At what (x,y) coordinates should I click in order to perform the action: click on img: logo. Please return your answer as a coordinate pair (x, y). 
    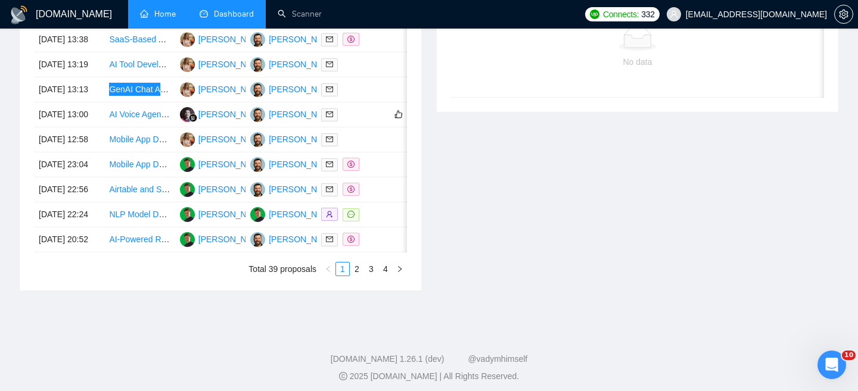
    Looking at the image, I should click on (19, 15).